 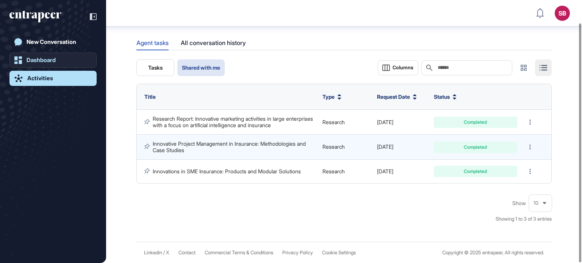 I want to click on button: Request Date, so click(x=397, y=97).